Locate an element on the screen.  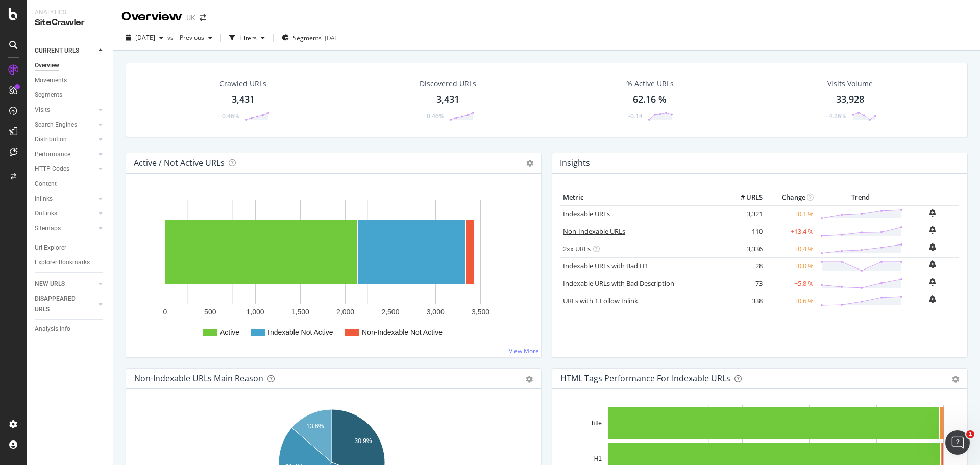
div: 62.16 % is located at coordinates (649, 99).